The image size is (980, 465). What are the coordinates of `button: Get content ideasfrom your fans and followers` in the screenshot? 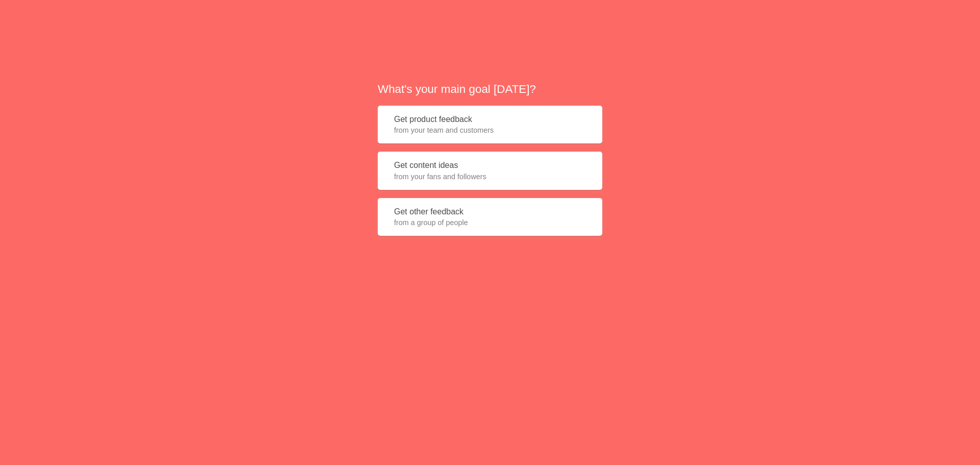 It's located at (490, 170).